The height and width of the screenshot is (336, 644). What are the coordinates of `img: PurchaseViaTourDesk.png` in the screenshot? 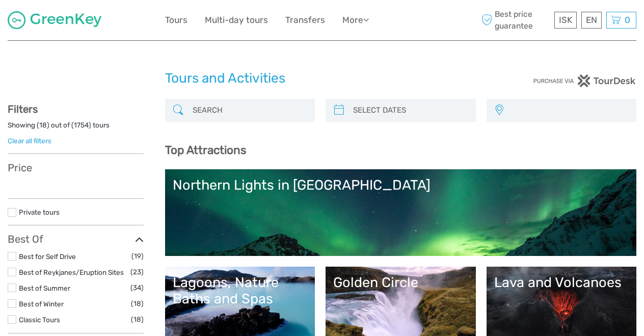 It's located at (584, 80).